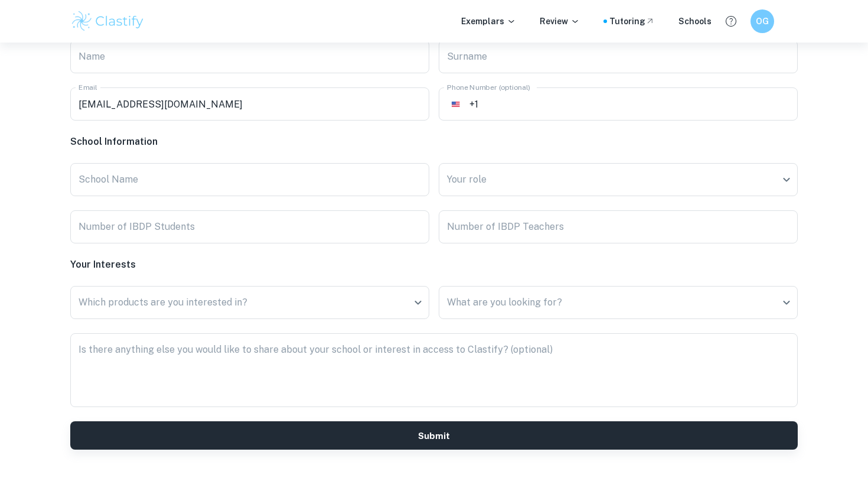 Image resolution: width=868 pixels, height=491 pixels. I want to click on label: Phone Number (optional), so click(489, 87).